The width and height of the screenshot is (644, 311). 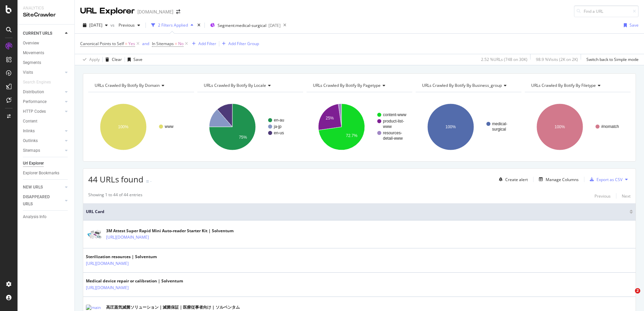 What do you see at coordinates (173, 307) in the screenshot?
I see `div: 高圧蒸気滅菌ソリューション｜滅菌保証｜医療従事者向け | ソルベンタム` at bounding box center [173, 307].